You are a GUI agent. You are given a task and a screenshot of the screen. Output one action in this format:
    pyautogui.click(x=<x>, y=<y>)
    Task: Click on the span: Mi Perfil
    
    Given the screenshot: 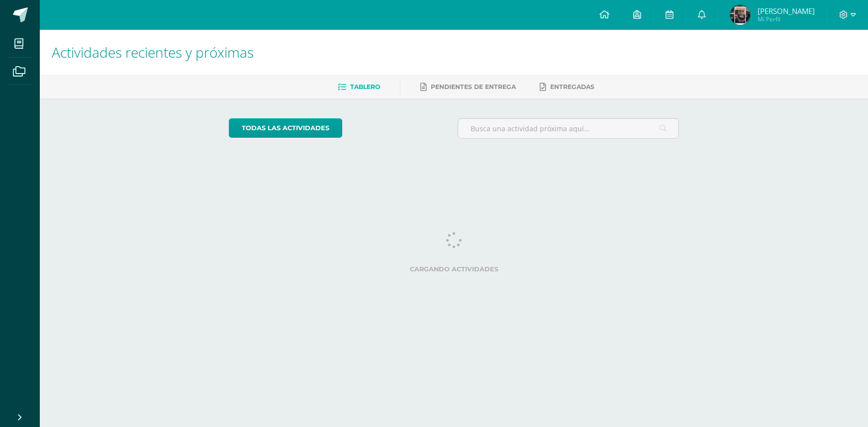 What is the action you would take?
    pyautogui.click(x=786, y=19)
    